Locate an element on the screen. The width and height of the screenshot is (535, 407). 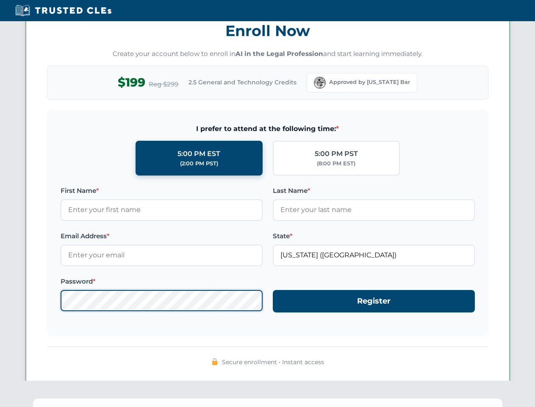
label: Last Name is located at coordinates (374, 191).